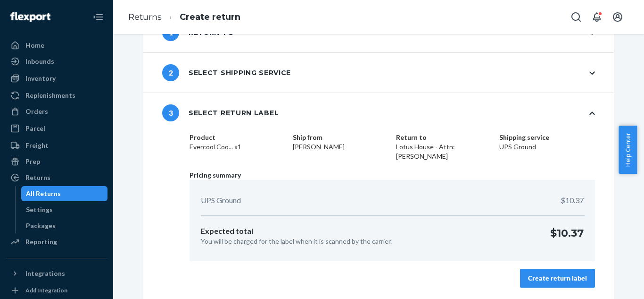  Describe the element at coordinates (547, 147) in the screenshot. I see `dd: UPS Ground` at that location.